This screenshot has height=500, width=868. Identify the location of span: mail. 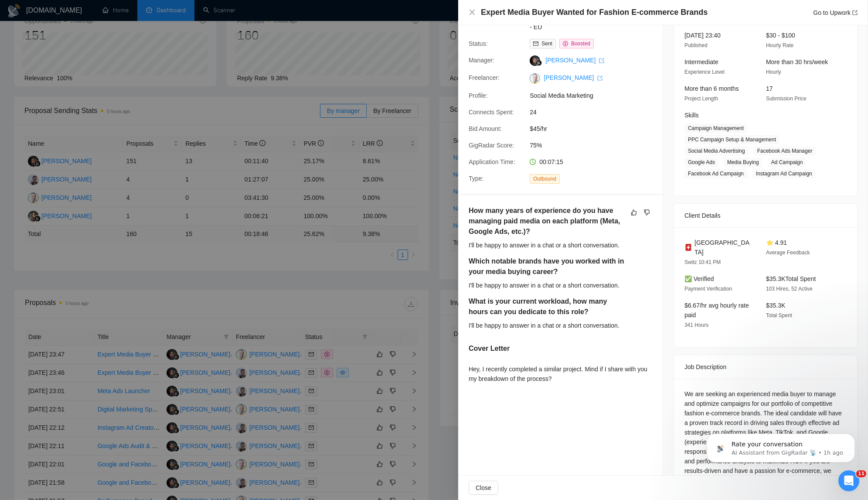
(536, 44).